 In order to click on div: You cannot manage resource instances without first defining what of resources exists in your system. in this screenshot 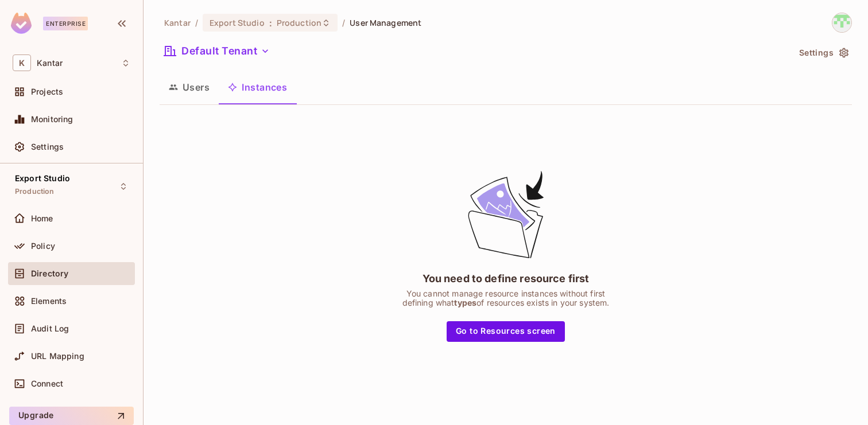, I will do `click(505, 298)`.